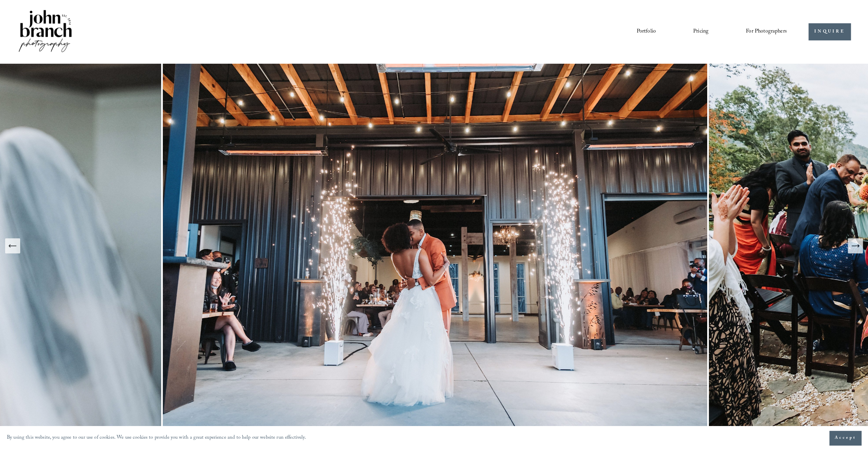 The width and height of the screenshot is (868, 450). Describe the element at coordinates (845, 438) in the screenshot. I see `span: Accept` at that location.